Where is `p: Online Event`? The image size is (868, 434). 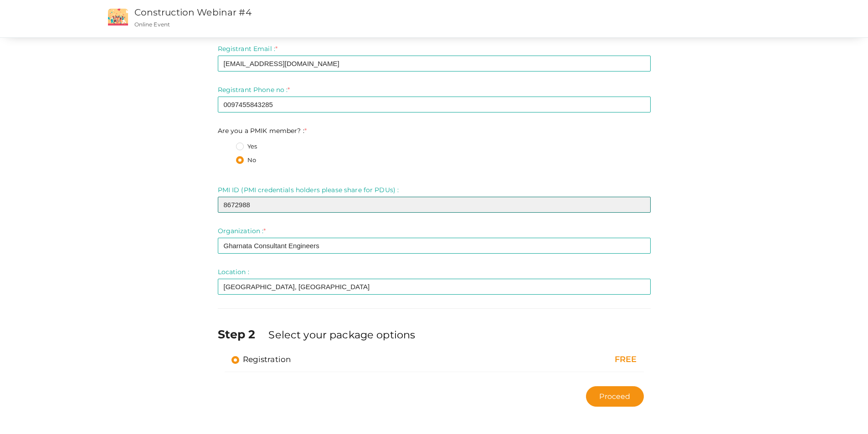 p: Online Event is located at coordinates (351, 24).